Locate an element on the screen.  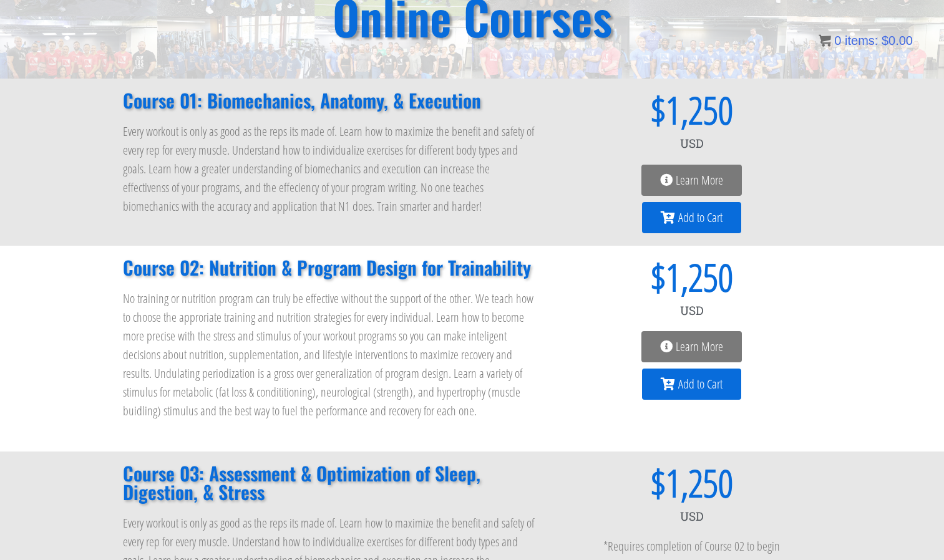
h2: Course 03: Assessment & Optimization of Sleep, Digestion, & Stress is located at coordinates (330, 483).